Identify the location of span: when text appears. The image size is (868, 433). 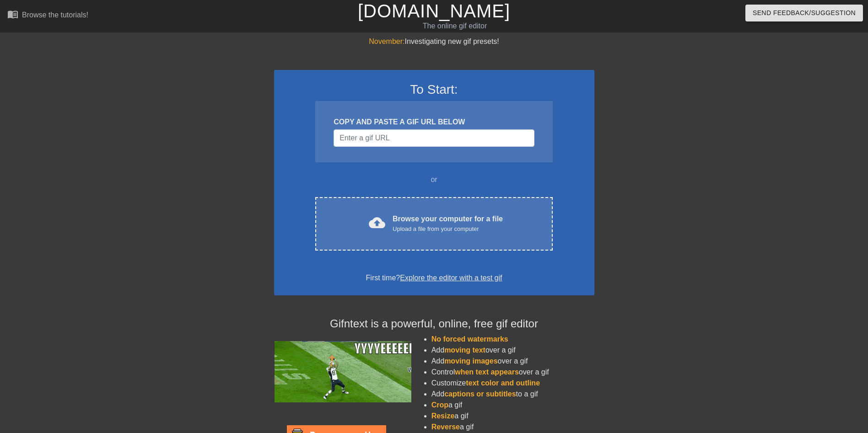
(487, 372).